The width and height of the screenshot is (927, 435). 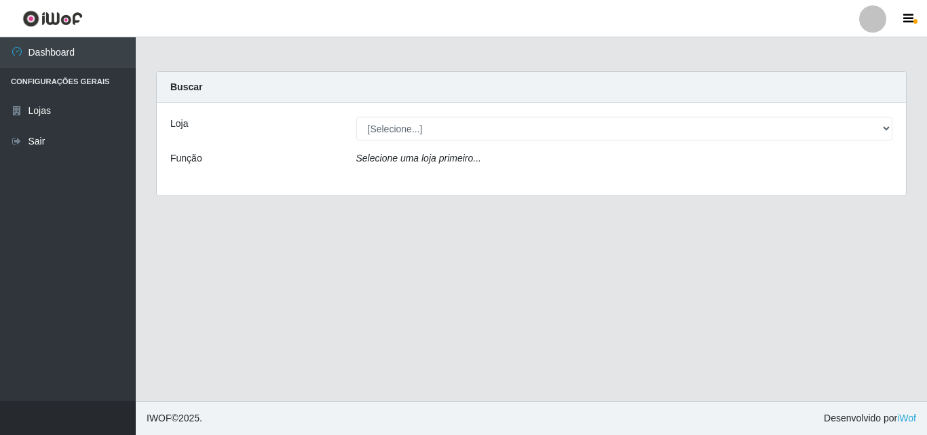 I want to click on span: IWOF, so click(x=159, y=418).